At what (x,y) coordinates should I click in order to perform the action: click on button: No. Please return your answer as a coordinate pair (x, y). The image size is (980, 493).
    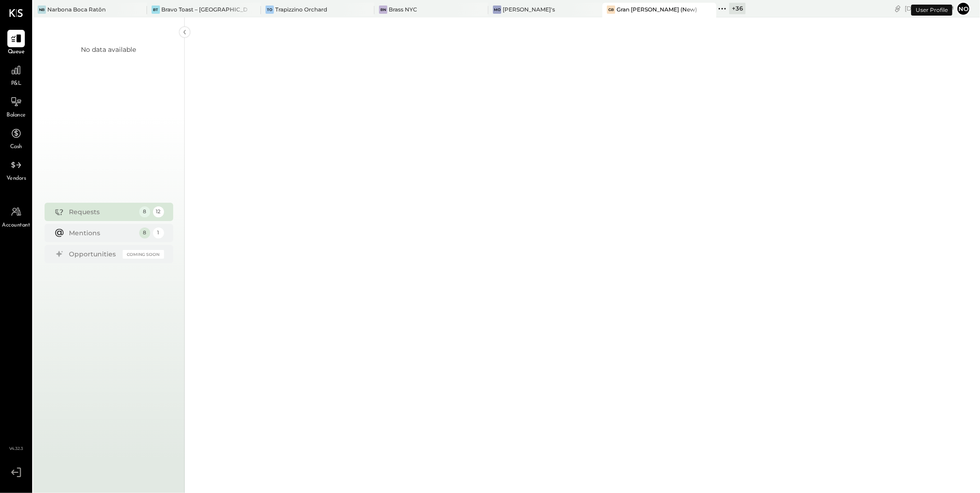
    Looking at the image, I should click on (964, 9).